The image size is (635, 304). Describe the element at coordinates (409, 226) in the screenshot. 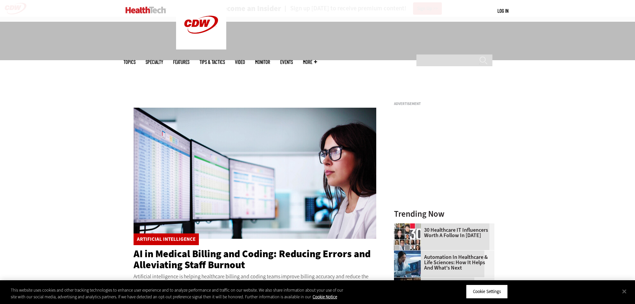

I see `a: collage of influencers` at that location.